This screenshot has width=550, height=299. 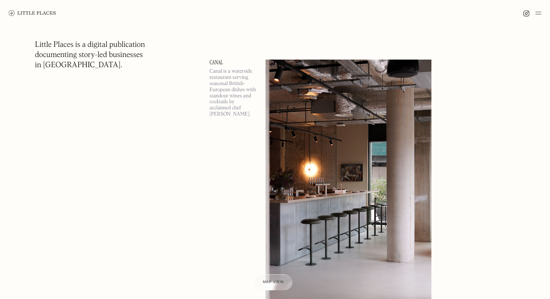 What do you see at coordinates (233, 63) in the screenshot?
I see `a: Canal` at bounding box center [233, 63].